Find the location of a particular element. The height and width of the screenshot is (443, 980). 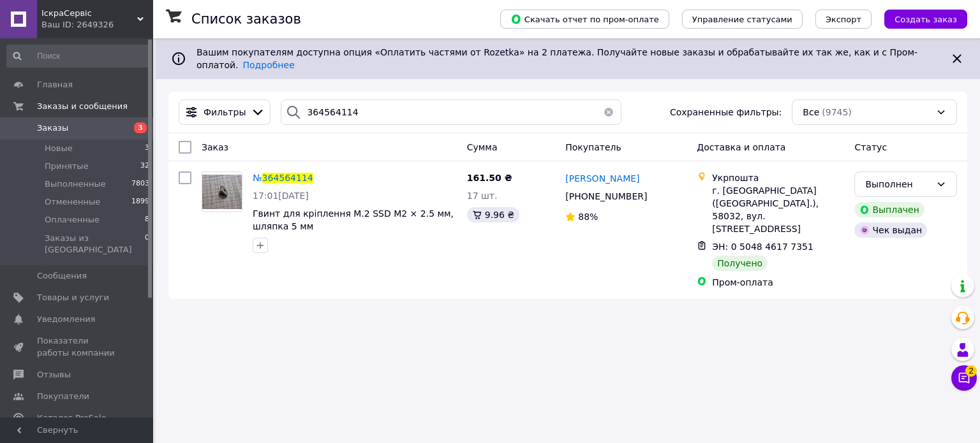

span: Покупатели is located at coordinates (63, 396).